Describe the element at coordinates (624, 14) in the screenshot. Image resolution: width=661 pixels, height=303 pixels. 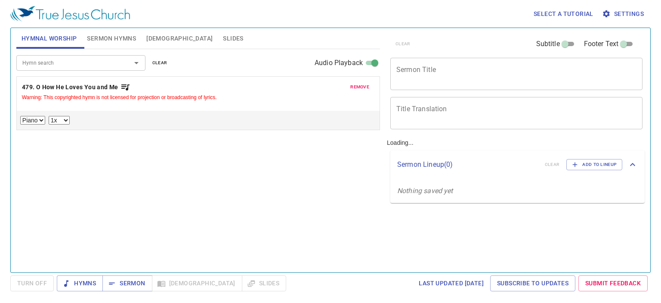
I see `button: Settings` at that location.